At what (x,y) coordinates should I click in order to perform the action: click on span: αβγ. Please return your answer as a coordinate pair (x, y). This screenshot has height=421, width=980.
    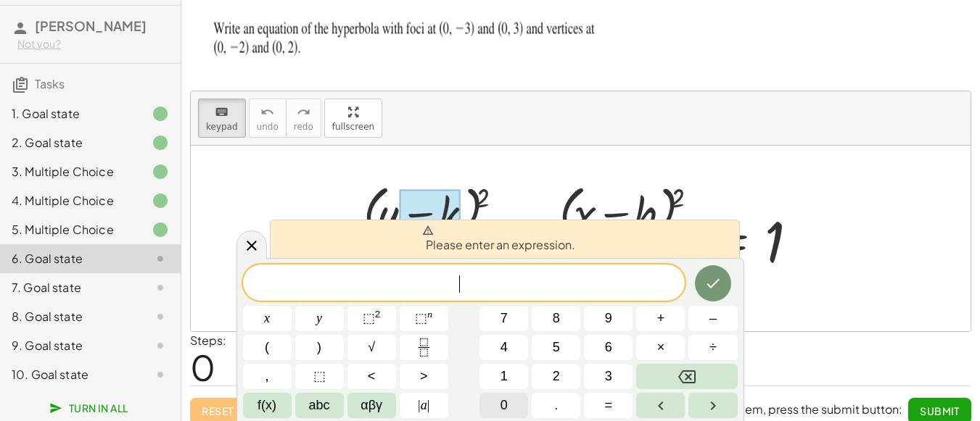
    Looking at the image, I should click on (372, 405).